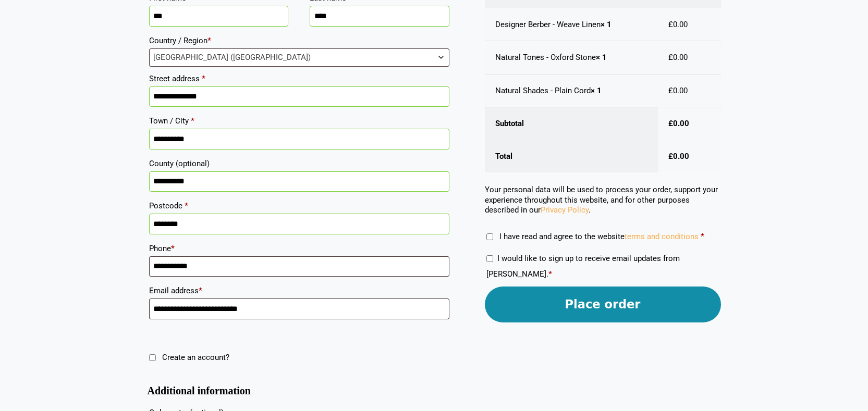  I want to click on input: Create an account?, so click(152, 358).